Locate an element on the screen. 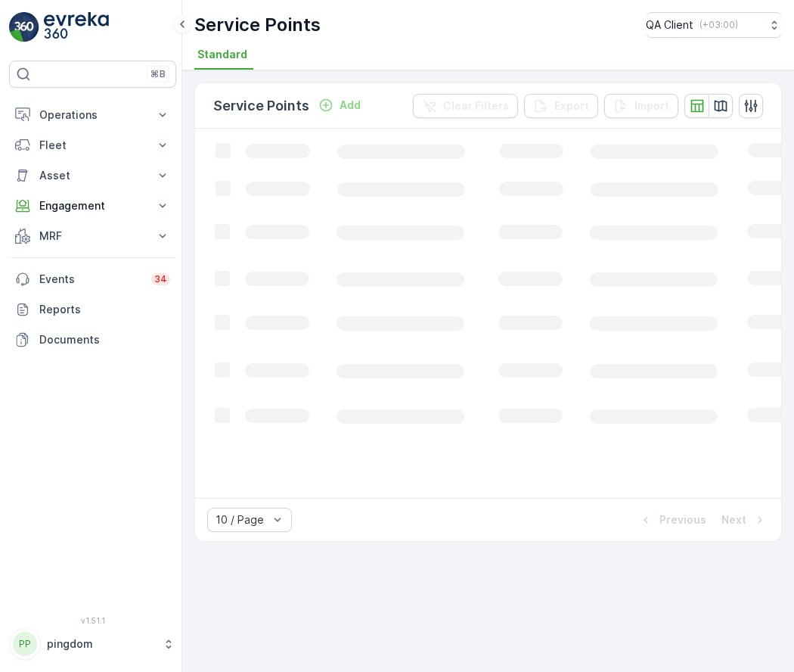 Image resolution: width=794 pixels, height=672 pixels. button: QA Client(+03:00) is located at coordinates (714, 25).